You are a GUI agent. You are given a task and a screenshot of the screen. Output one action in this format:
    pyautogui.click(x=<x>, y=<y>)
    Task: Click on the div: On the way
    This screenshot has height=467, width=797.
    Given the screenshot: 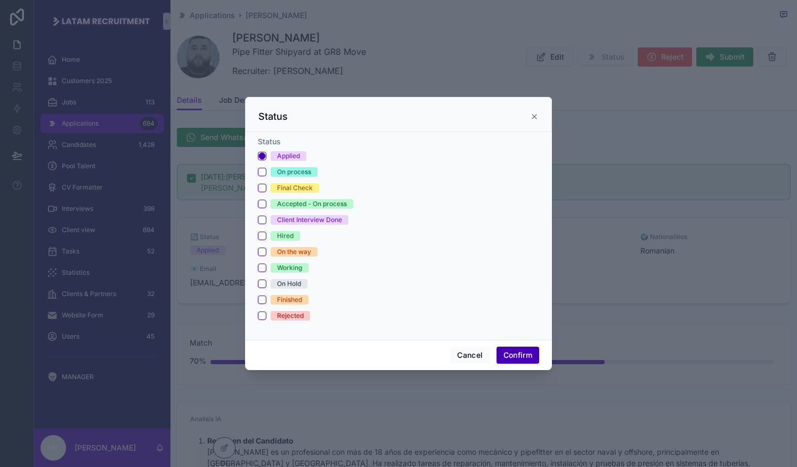 What is the action you would take?
    pyautogui.click(x=294, y=252)
    